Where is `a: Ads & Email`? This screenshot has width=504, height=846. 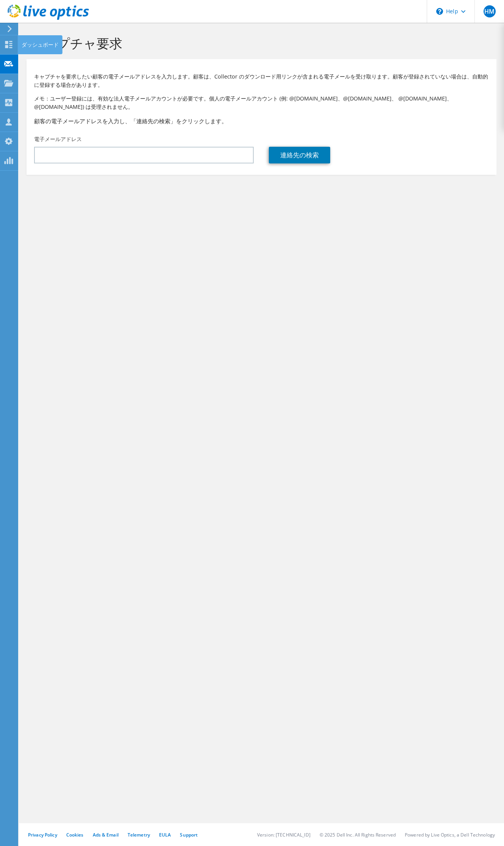 a: Ads & Email is located at coordinates (106, 835).